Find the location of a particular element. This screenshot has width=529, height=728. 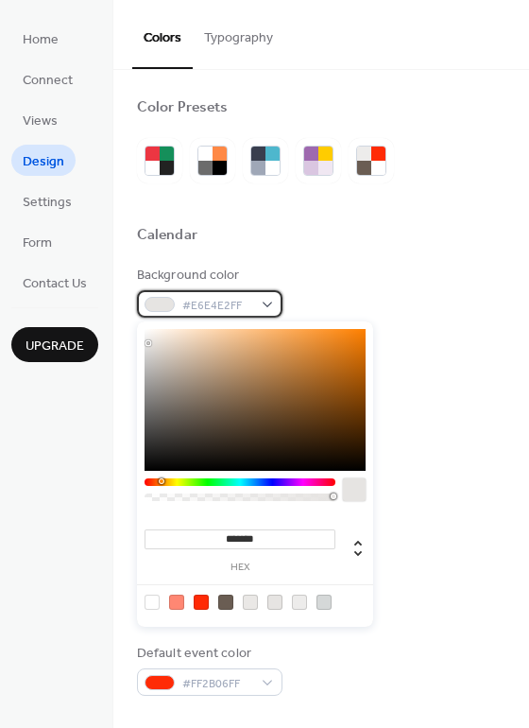

a: Settings is located at coordinates (47, 200).